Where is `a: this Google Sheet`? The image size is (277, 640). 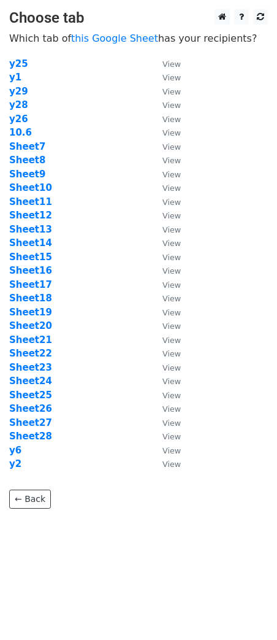
a: this Google Sheet is located at coordinates (115, 38).